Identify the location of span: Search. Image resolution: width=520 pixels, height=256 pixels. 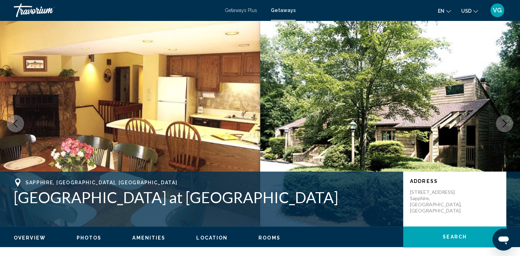
(454, 237).